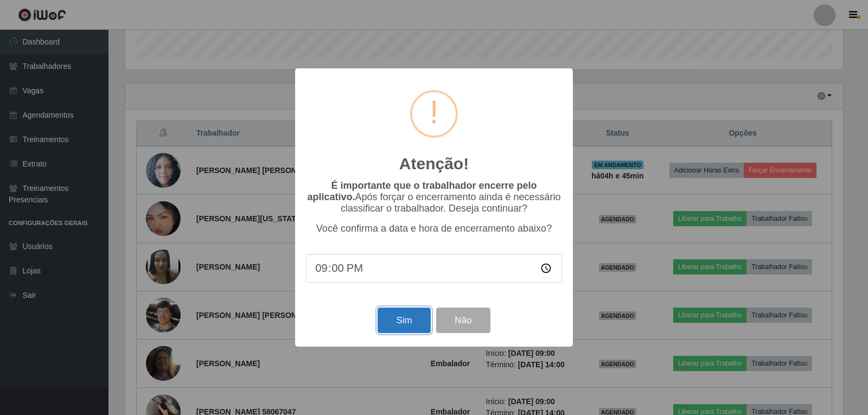  What do you see at coordinates (434, 197) in the screenshot?
I see `p: Após forçar o encerramento ainda é necessário classificar o trabalhador. Deseja continuar?` at bounding box center [434, 197].